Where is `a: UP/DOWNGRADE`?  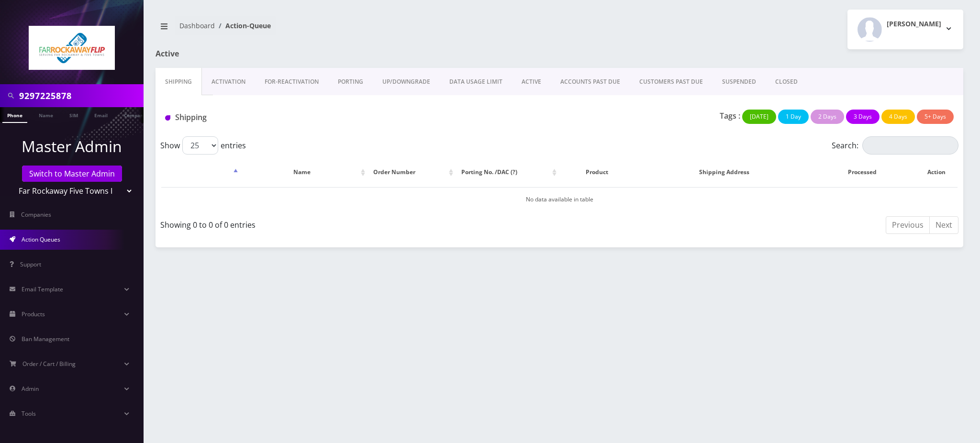 a: UP/DOWNGRADE is located at coordinates (406, 82).